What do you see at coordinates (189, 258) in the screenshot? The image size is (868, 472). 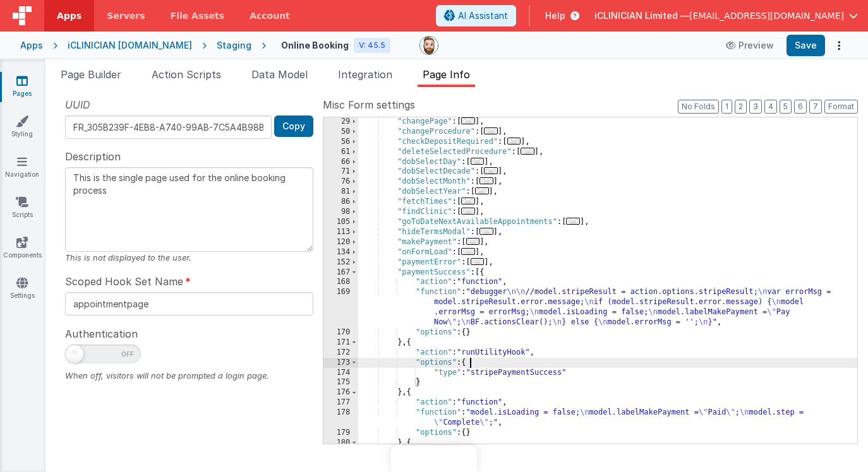 I see `div: This is not displayed to the user.` at bounding box center [189, 258].